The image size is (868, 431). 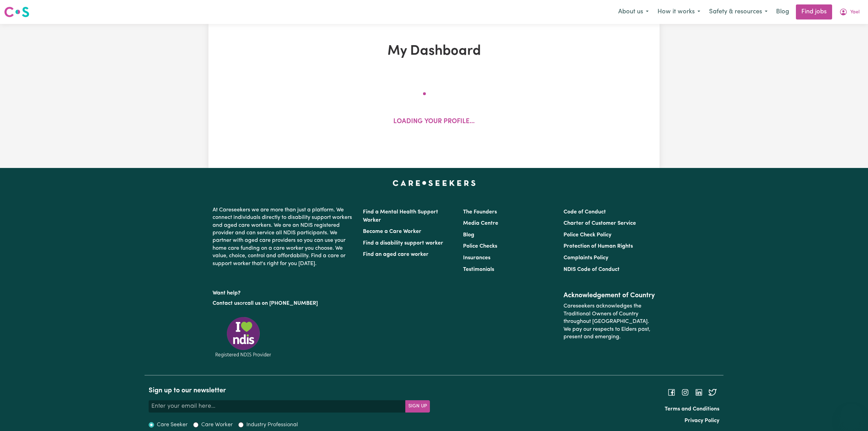 I want to click on a: Charter of Customer Service, so click(x=600, y=223).